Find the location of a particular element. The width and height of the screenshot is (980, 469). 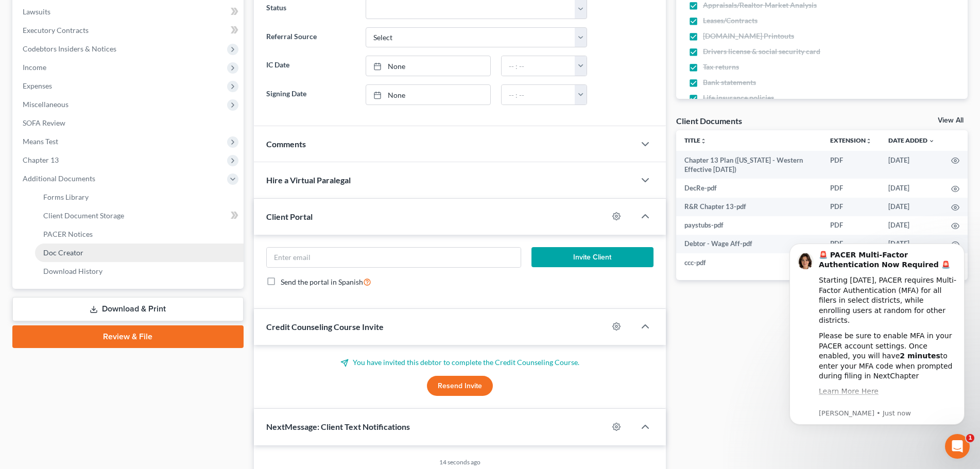

p: Message from Emma, sent Just now is located at coordinates (114, 185).